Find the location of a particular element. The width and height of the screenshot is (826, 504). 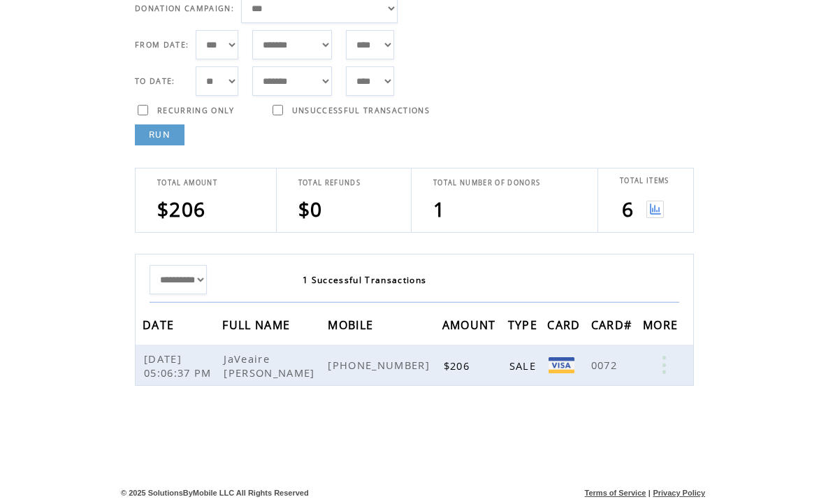

span: SALE is located at coordinates (524, 366).